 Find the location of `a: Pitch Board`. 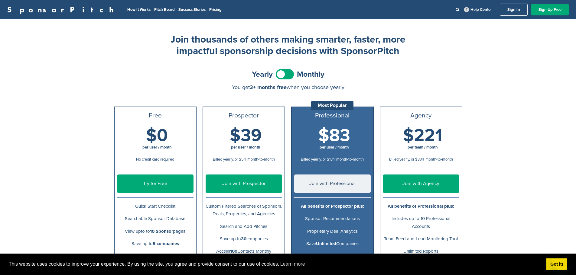

a: Pitch Board is located at coordinates (164, 10).